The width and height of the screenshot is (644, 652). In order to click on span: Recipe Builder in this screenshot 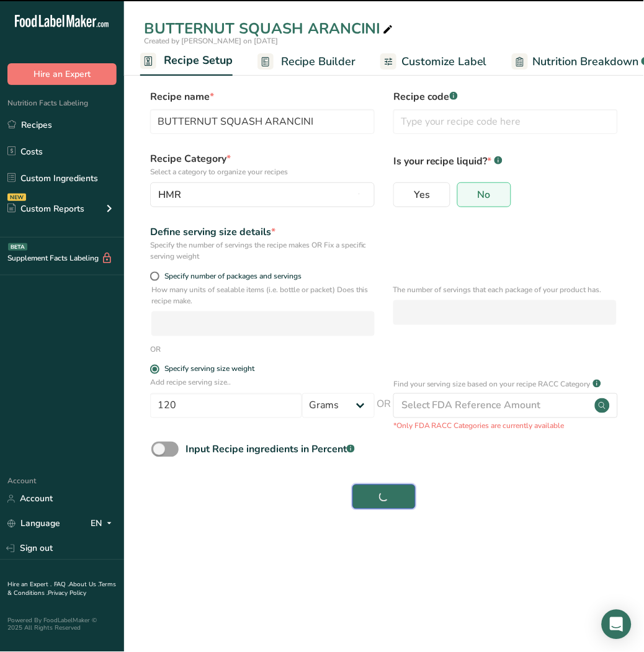, I will do `click(319, 61)`.